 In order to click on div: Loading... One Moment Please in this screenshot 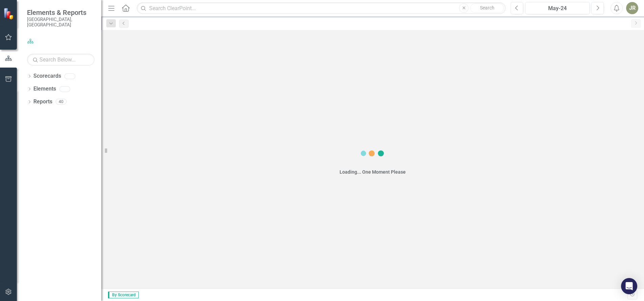, I will do `click(372, 172)`.